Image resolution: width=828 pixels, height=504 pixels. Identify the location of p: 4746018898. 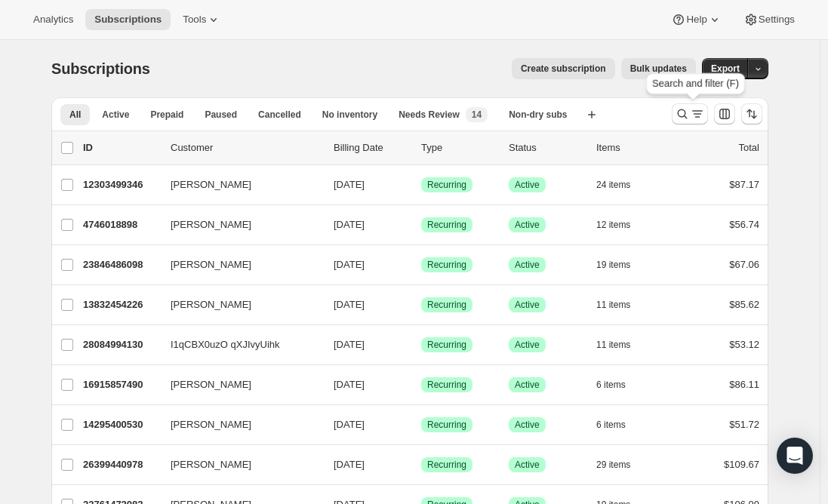
(121, 225).